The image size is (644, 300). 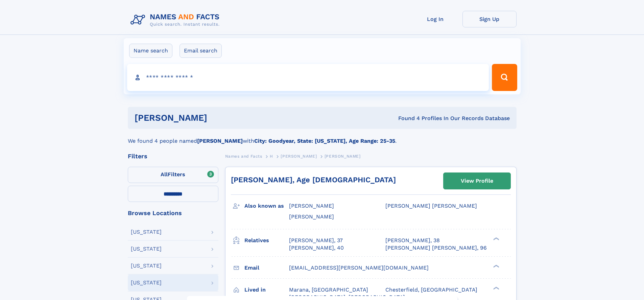 I want to click on div: We found 4 people named with ., so click(x=322, y=137).